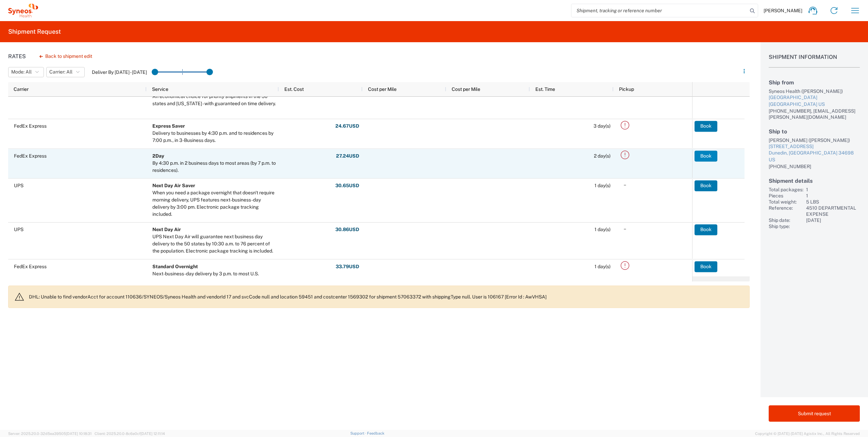  What do you see at coordinates (545, 89) in the screenshot?
I see `span: Est. Time` at bounding box center [545, 89].